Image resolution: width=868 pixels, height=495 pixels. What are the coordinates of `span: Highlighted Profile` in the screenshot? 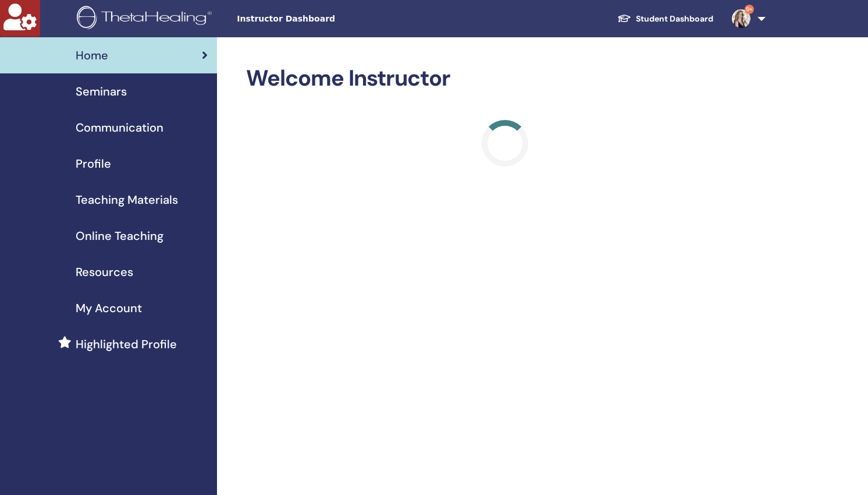 It's located at (126, 344).